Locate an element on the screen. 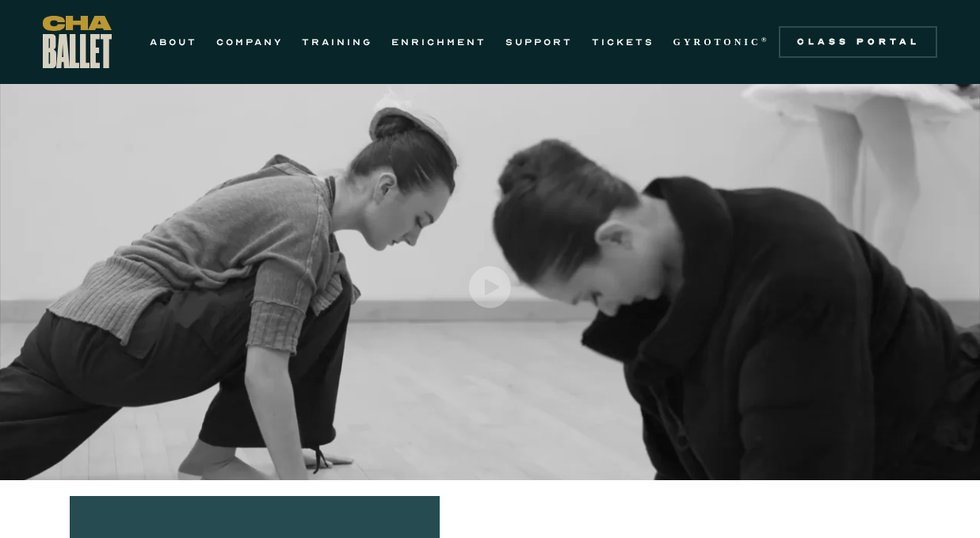 The width and height of the screenshot is (980, 538). a: Class Portal is located at coordinates (858, 42).